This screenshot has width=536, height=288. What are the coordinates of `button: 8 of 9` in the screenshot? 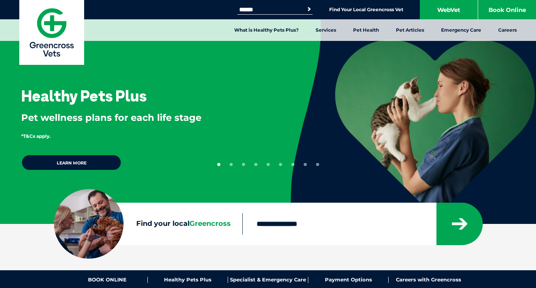 It's located at (305, 164).